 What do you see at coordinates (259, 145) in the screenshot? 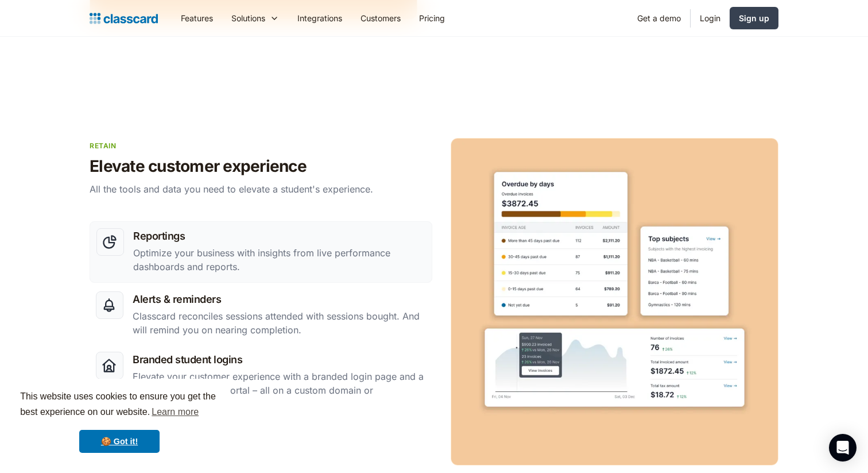
I see `p: retain` at bounding box center [259, 145].